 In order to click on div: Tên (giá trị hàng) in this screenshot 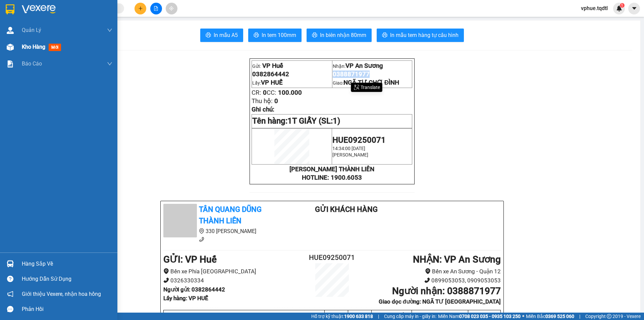, I will do `click(244, 314)`.